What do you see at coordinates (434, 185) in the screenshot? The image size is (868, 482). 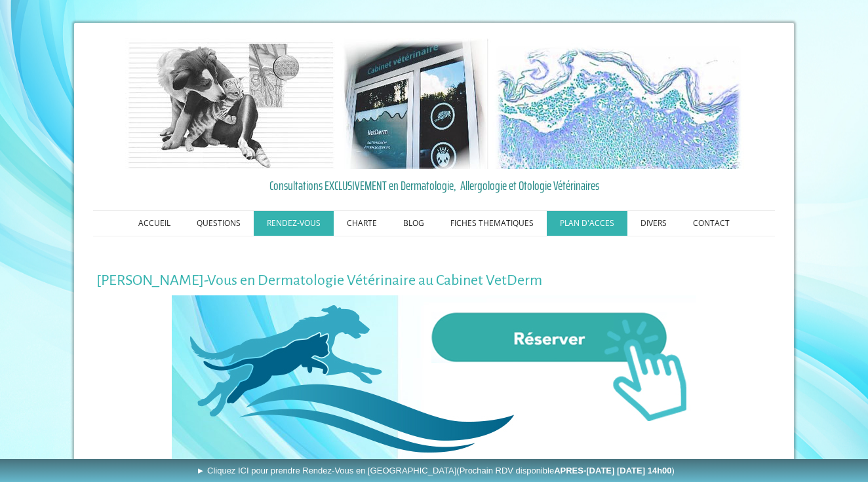 I see `a: Consultations EXCLUSIVEMENT en Dermatologie, Allergologie et Otologie Vétérinaires` at bounding box center [434, 185].